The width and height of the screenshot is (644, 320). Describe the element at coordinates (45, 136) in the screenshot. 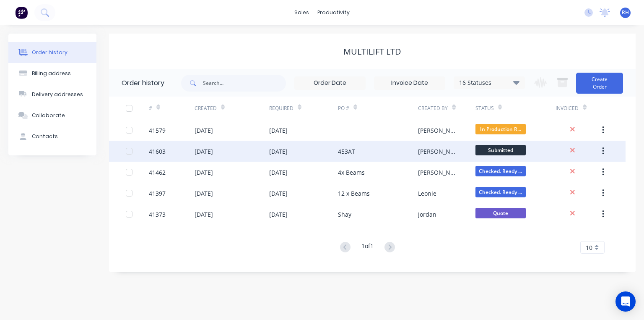

I see `div: Contacts` at that location.